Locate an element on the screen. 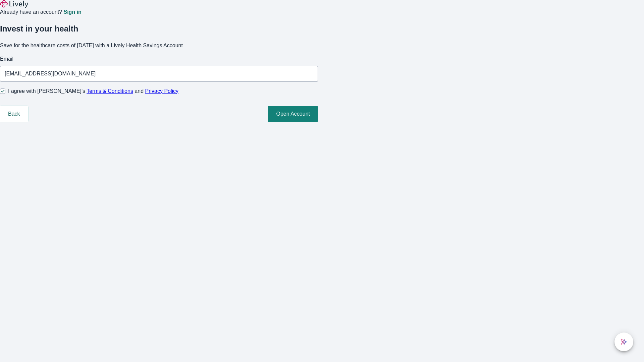 Image resolution: width=644 pixels, height=362 pixels. a: Terms & Conditions is located at coordinates (110, 91).